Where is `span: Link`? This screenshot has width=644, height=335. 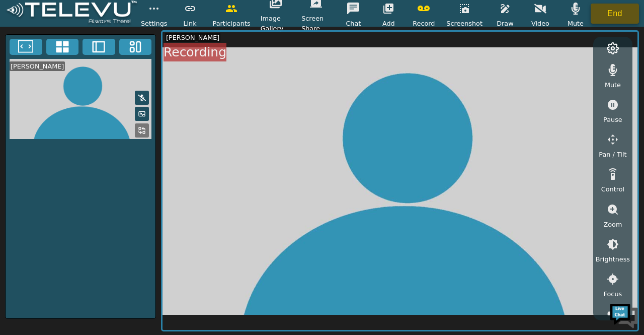 span: Link is located at coordinates (190, 23).